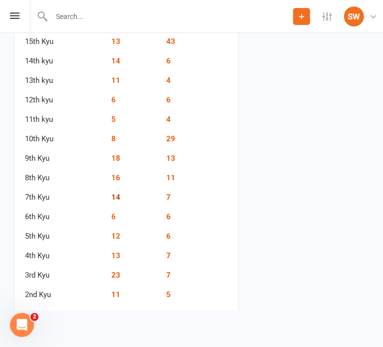 The width and height of the screenshot is (383, 347). Describe the element at coordinates (171, 16) in the screenshot. I see `input: Search...` at that location.